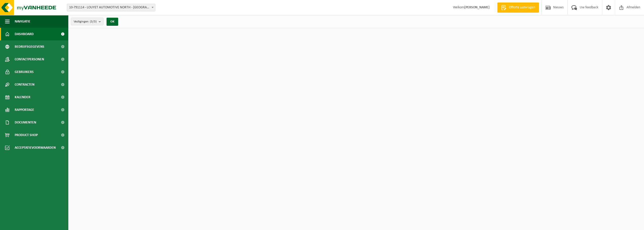 The image size is (644, 230). I want to click on button: Vestigingen(3/3), so click(87, 22).